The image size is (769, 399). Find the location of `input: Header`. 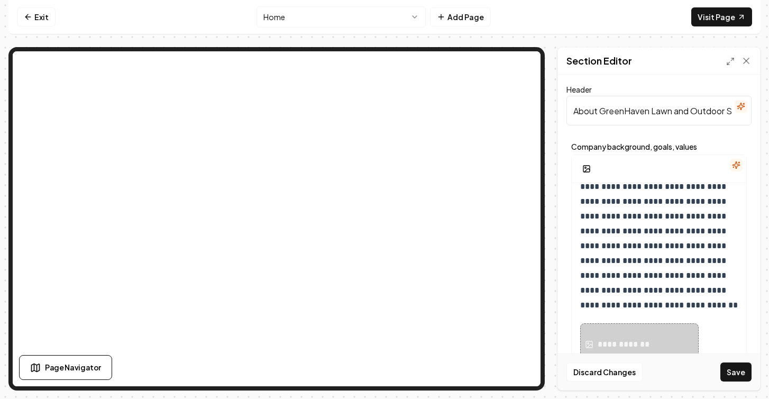

input: Header is located at coordinates (659, 111).